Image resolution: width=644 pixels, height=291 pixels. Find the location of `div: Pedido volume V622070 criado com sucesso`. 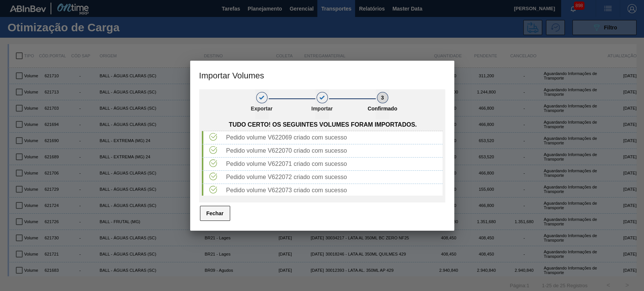

div: Pedido volume V622070 criado com sucesso is located at coordinates (333, 151).